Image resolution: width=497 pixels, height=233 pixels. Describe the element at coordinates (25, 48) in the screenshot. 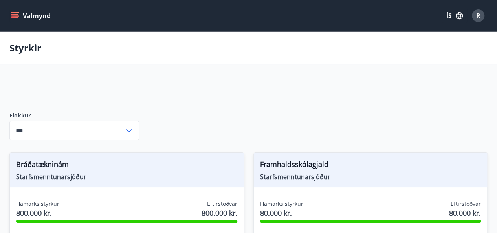

I see `p: Styrkir` at that location.